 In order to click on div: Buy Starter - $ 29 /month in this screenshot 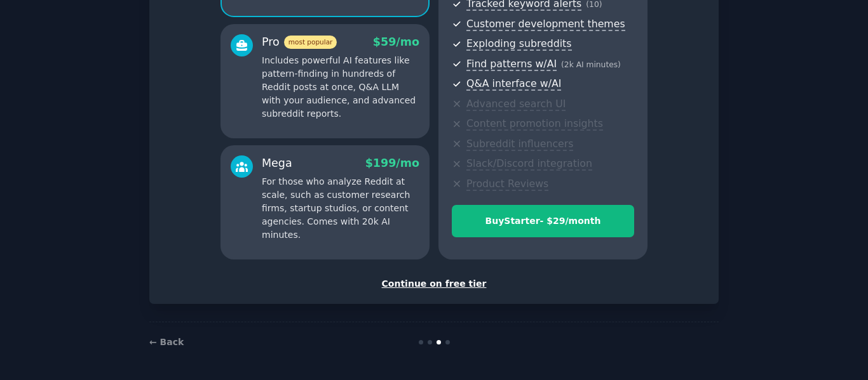, I will do `click(542, 221)`.